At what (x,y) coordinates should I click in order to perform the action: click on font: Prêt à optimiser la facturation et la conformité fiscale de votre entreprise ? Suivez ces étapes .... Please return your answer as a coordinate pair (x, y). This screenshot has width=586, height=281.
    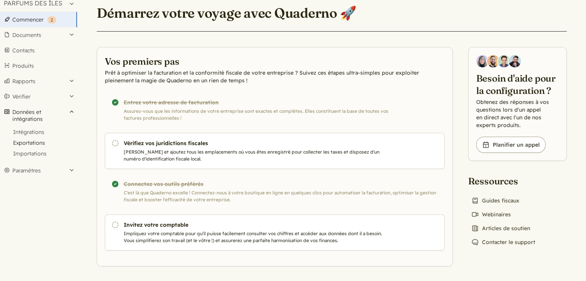
    Looking at the image, I should click on (262, 77).